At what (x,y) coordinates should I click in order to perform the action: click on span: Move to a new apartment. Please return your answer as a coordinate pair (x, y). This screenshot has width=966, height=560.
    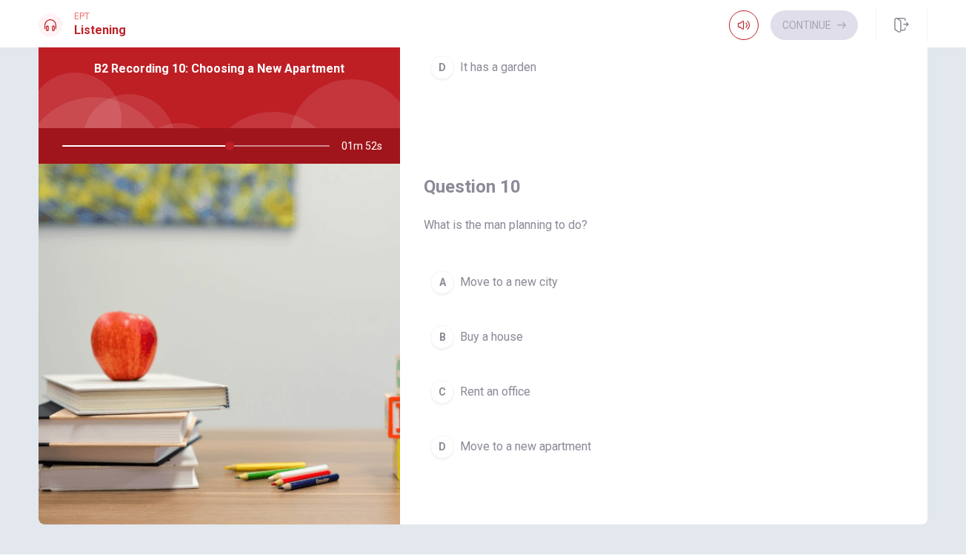
    Looking at the image, I should click on (525, 447).